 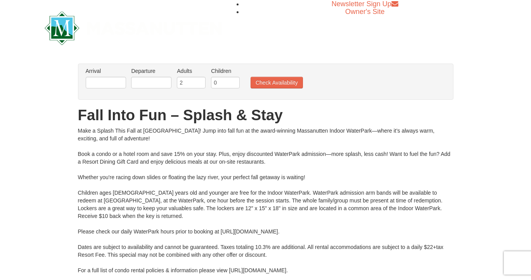 What do you see at coordinates (266, 115) in the screenshot?
I see `h1: Fall Into Fun – Splash & Stay` at bounding box center [266, 115].